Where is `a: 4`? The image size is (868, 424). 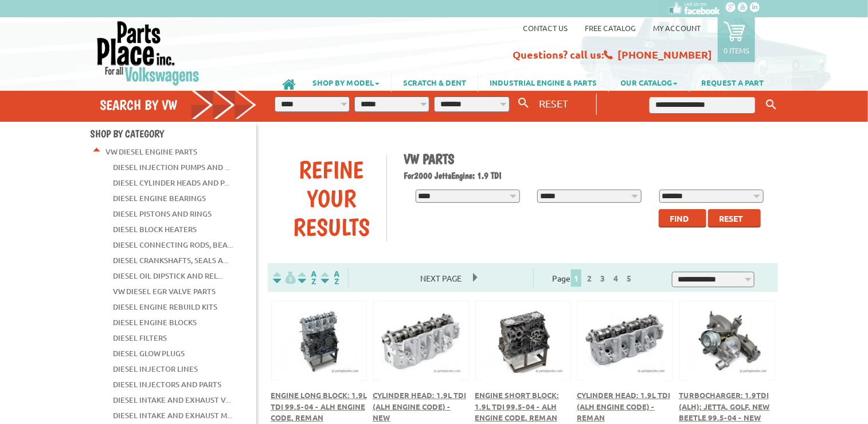 a: 4 is located at coordinates (616, 278).